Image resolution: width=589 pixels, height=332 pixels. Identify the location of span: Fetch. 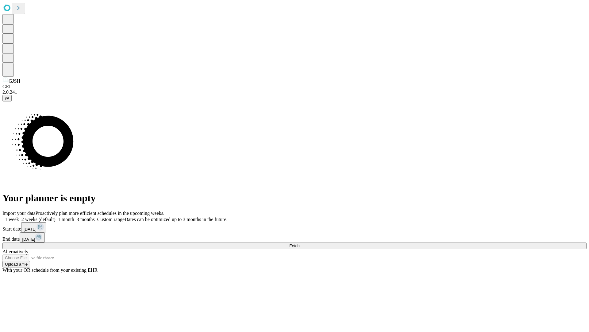
(294, 245).